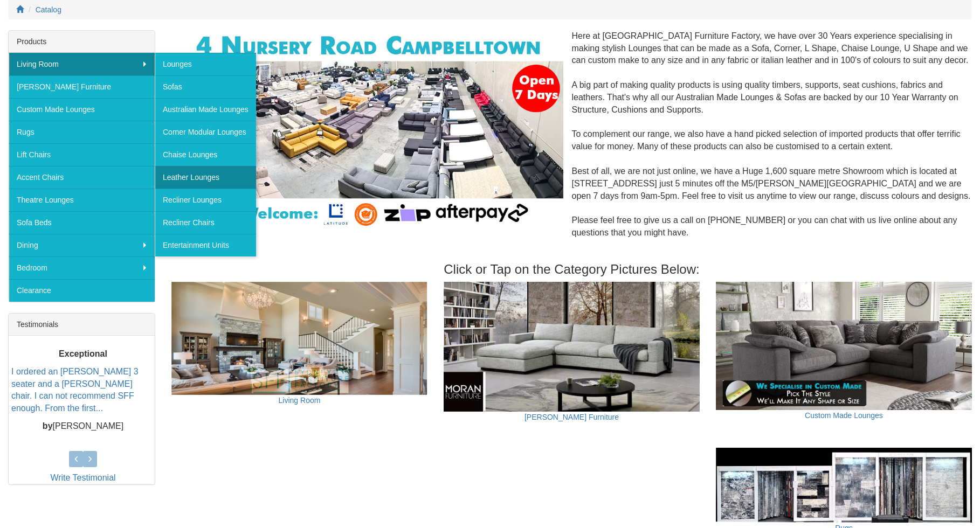 This screenshot has height=528, width=980. What do you see at coordinates (81, 324) in the screenshot?
I see `div: Testimonials` at bounding box center [81, 324].